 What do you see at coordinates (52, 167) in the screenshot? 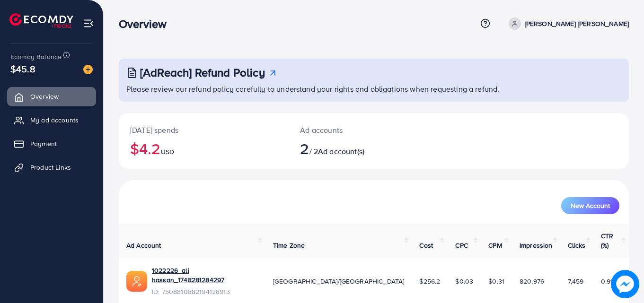
I see `a: Product Links` at bounding box center [52, 167].